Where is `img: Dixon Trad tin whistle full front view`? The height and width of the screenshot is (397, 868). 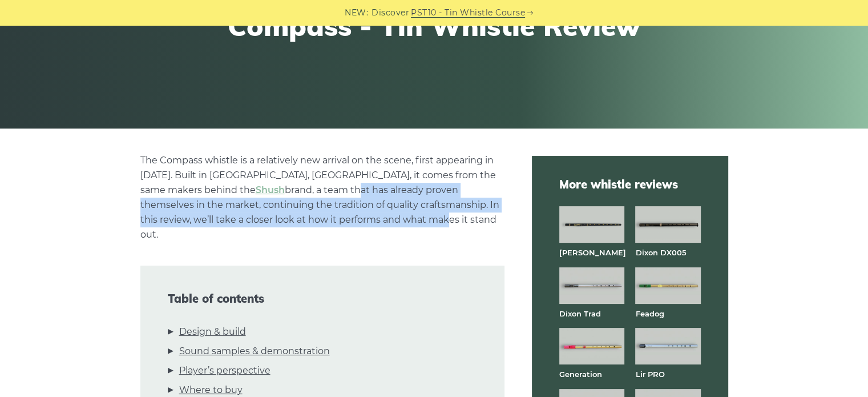
img: Dixon Trad tin whistle full front view is located at coordinates (592, 286).